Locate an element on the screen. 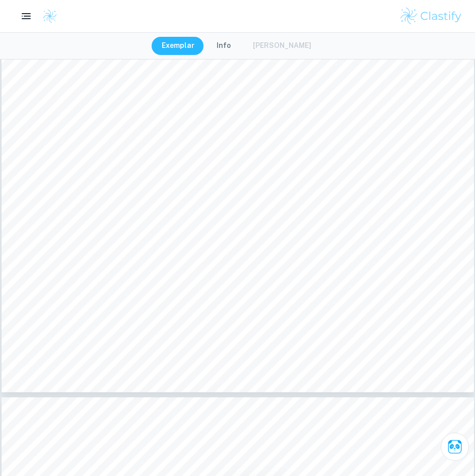  button: Info is located at coordinates (224, 46).